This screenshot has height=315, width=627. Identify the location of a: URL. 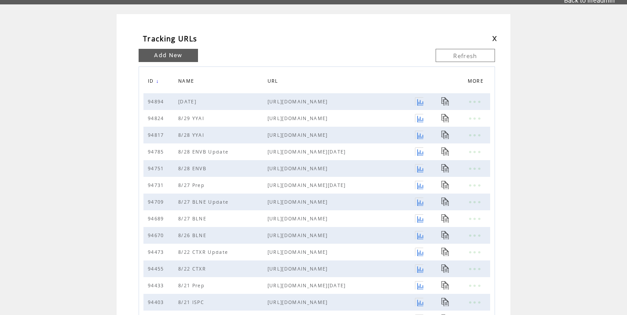
(274, 81).